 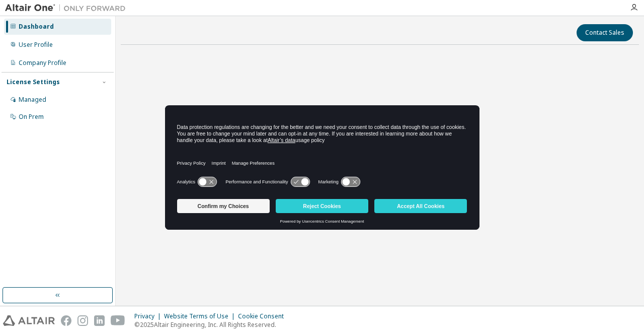 What do you see at coordinates (605, 33) in the screenshot?
I see `button: Contact Sales` at bounding box center [605, 33].